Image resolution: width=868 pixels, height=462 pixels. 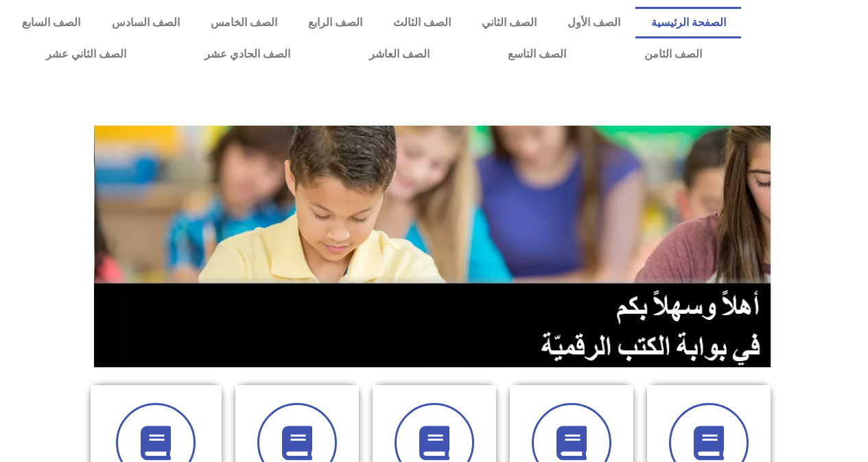 I want to click on a: الصف الثالث, so click(x=421, y=23).